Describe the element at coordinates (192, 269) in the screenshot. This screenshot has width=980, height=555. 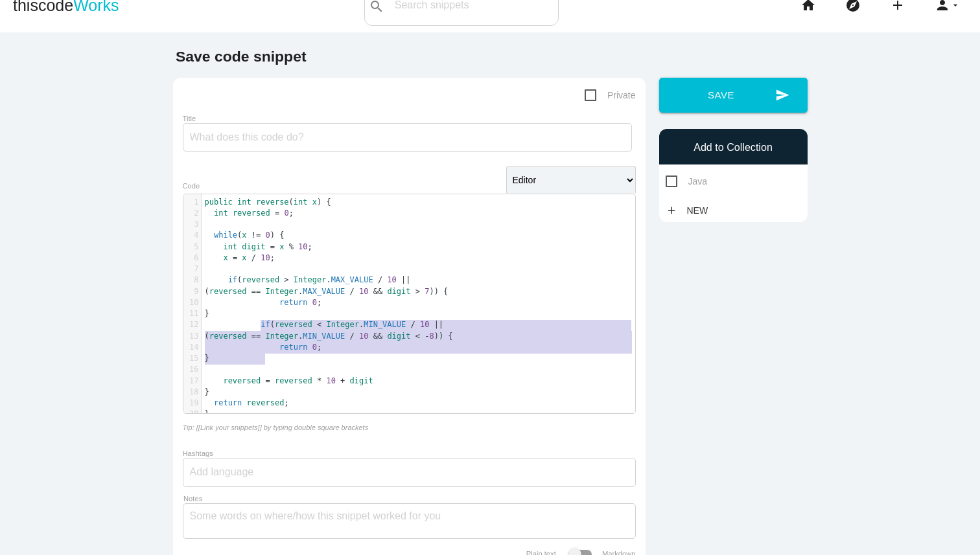
I see `div: 7` at that location.